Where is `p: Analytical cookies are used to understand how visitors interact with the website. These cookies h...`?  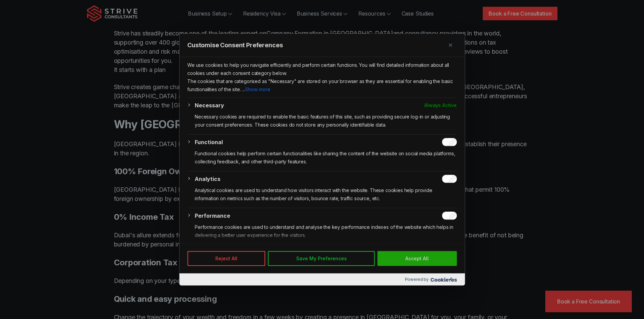
p: Analytical cookies are used to understand how visitors interact with the website. These cookies h... is located at coordinates (326, 194).